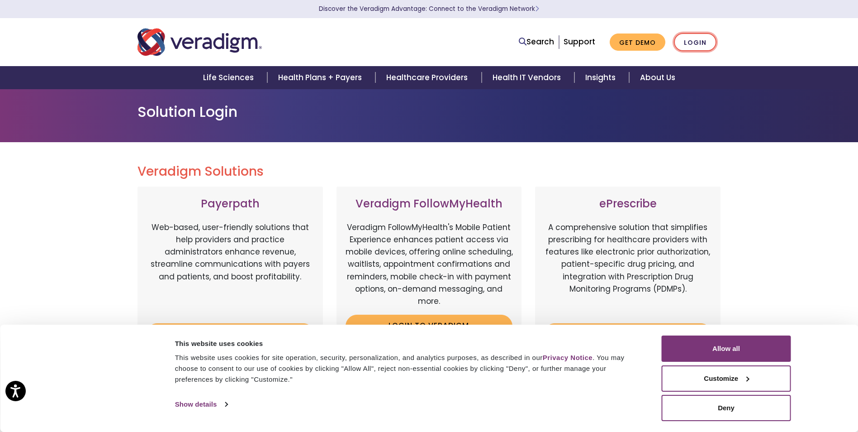 This screenshot has width=858, height=432. What do you see at coordinates (200, 42) in the screenshot?
I see `img: Veradigm logo` at bounding box center [200, 42].